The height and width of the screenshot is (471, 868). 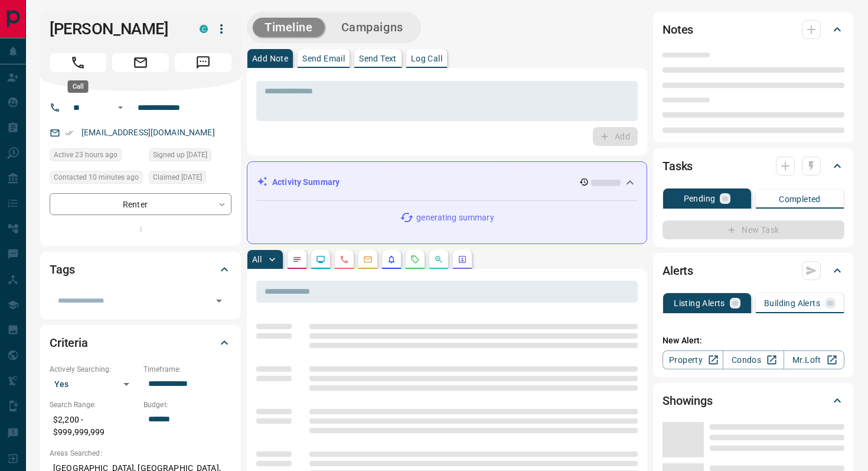 I want to click on span: Message, so click(x=203, y=62).